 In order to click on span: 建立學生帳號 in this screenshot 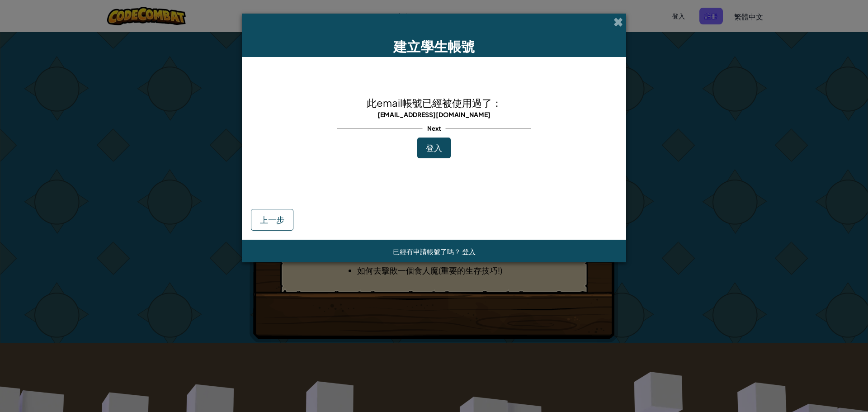, I will do `click(434, 46)`.